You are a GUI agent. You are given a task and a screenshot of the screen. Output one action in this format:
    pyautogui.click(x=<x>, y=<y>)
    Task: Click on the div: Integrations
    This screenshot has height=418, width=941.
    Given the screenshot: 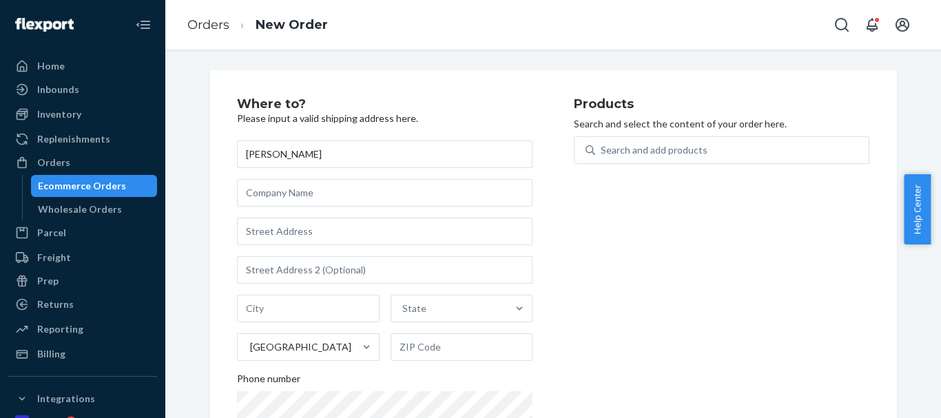 What is the action you would take?
    pyautogui.click(x=66, y=399)
    